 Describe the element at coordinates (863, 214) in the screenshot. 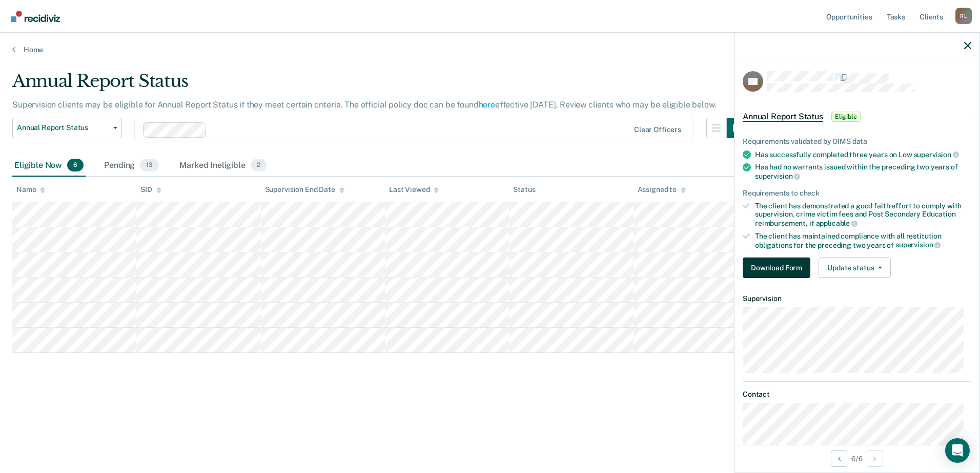

I see `div: The client has demonstrated a good faith effort to comply with supervision, crime victim fees and...` at that location.